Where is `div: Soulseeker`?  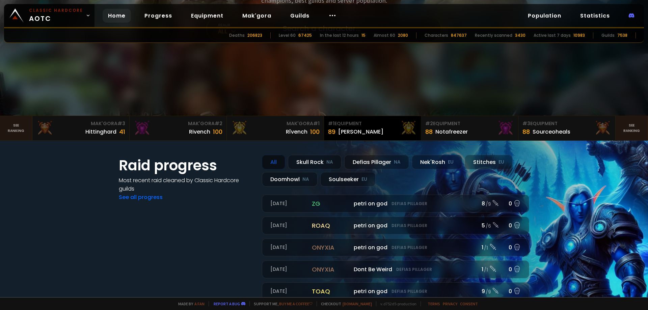 div: Soulseeker is located at coordinates (348, 179).